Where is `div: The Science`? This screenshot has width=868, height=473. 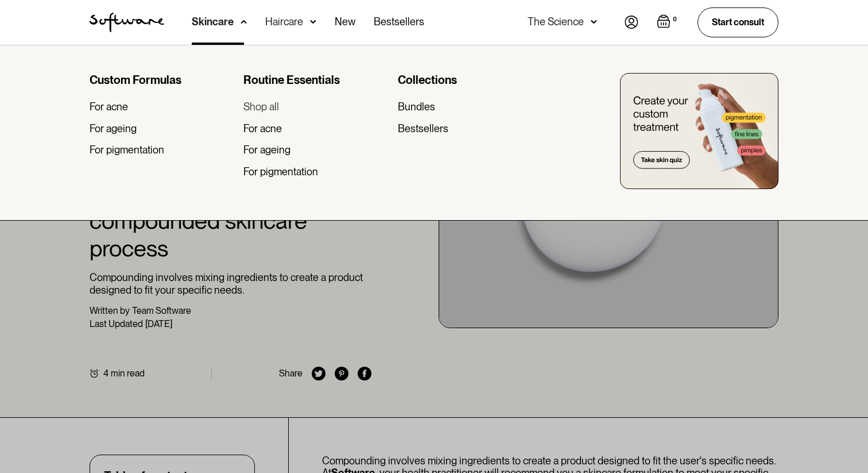 div: The Science is located at coordinates (556, 22).